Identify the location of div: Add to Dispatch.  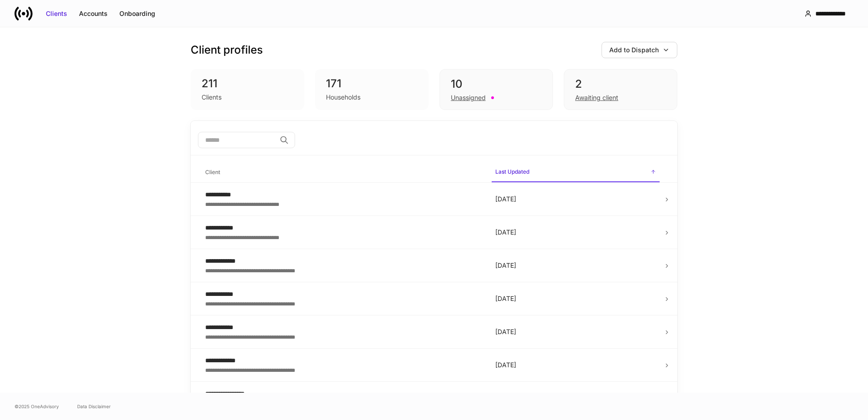
(634, 50).